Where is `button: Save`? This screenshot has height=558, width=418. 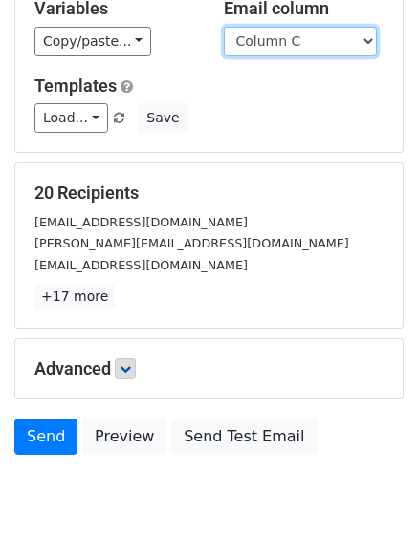
button: Save is located at coordinates (162, 118).